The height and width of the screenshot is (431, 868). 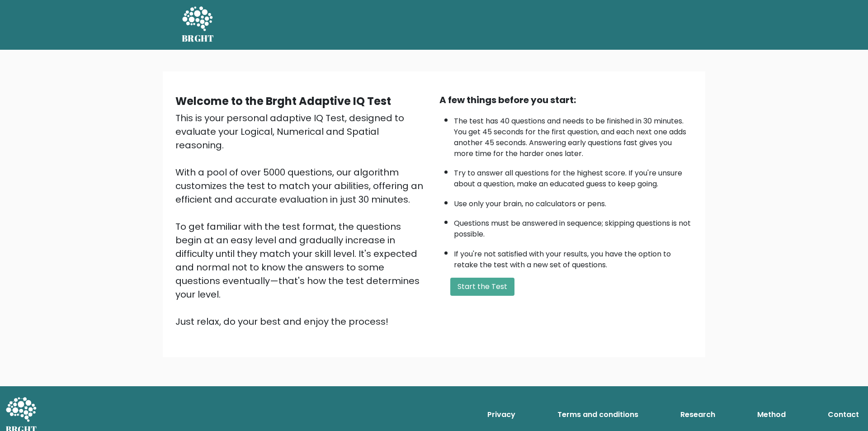 What do you see at coordinates (501, 415) in the screenshot?
I see `a: Privacy` at bounding box center [501, 415].